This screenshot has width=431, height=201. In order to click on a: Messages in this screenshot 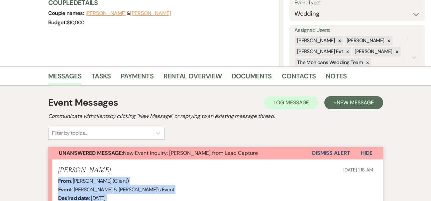, I will do `click(65, 78)`.